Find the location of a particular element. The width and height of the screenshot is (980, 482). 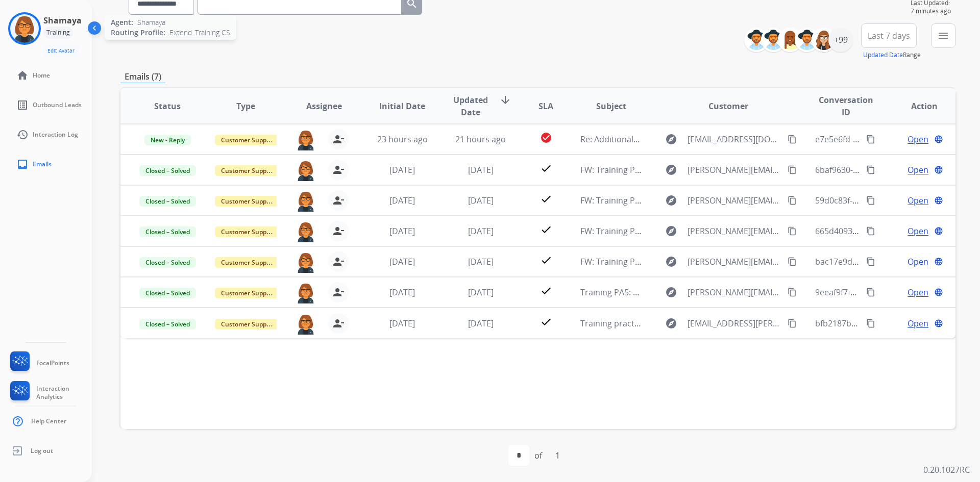

span: FocalPoints is located at coordinates (52, 363).